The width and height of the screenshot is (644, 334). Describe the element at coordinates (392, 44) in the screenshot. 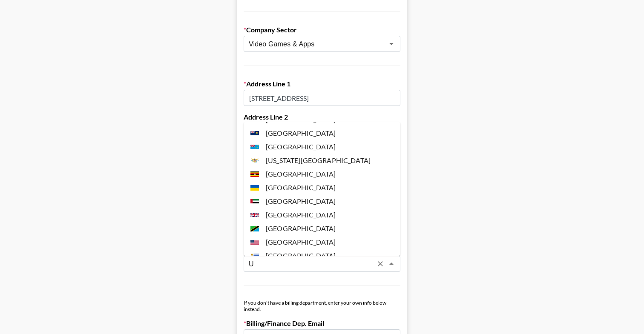

I see `button: Open` at that location.